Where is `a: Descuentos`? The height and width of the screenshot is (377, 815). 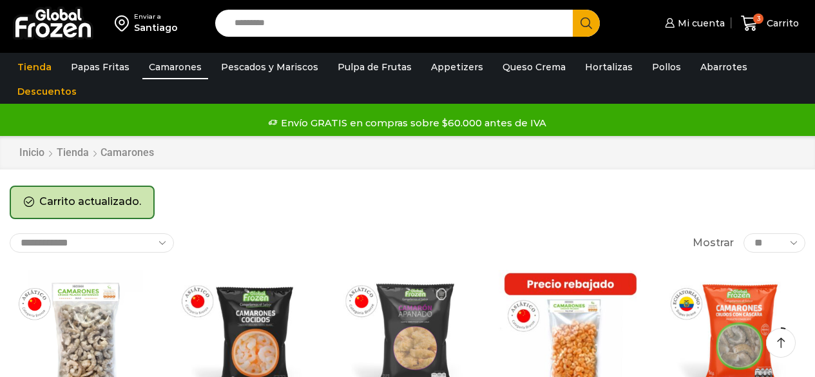
a: Descuentos is located at coordinates (47, 92).